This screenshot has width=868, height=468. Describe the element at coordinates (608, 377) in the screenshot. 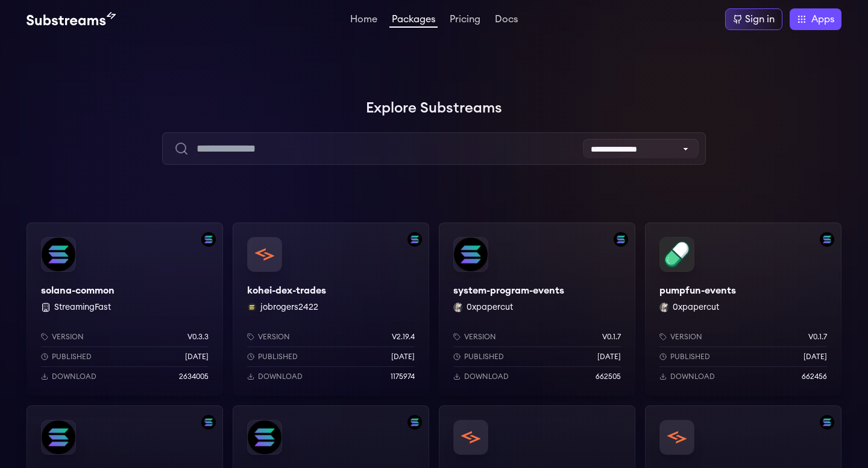

I see `p: 662505` at that location.